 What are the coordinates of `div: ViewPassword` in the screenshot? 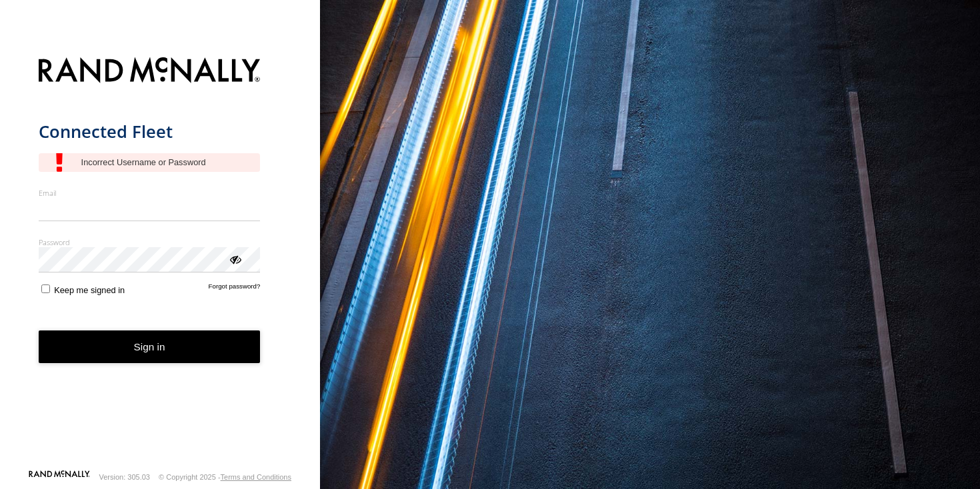 It's located at (235, 259).